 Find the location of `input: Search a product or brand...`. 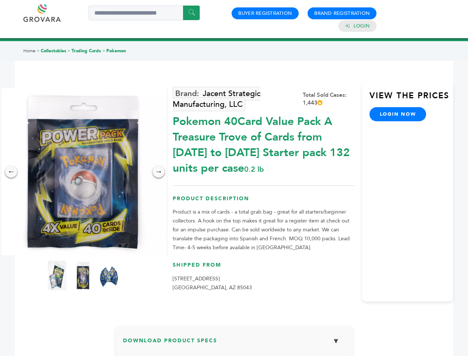

input: Search a product or brand... is located at coordinates (144, 13).